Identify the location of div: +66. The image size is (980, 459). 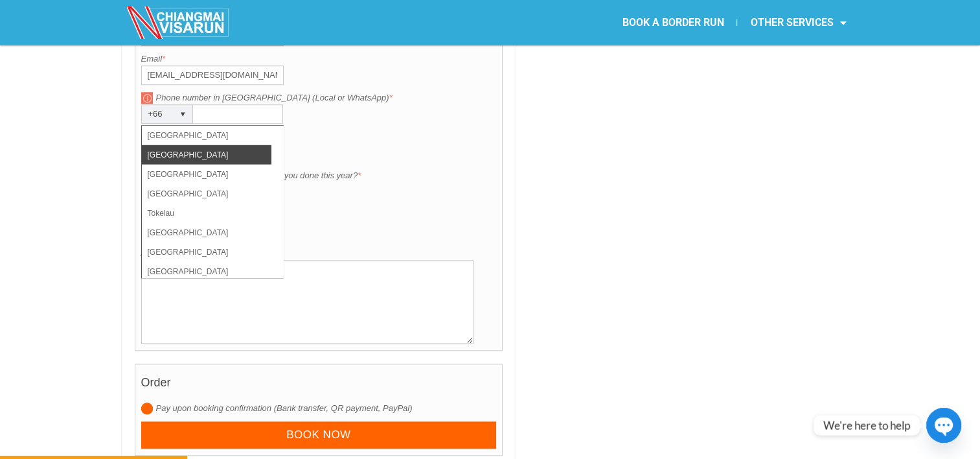
(155, 114).